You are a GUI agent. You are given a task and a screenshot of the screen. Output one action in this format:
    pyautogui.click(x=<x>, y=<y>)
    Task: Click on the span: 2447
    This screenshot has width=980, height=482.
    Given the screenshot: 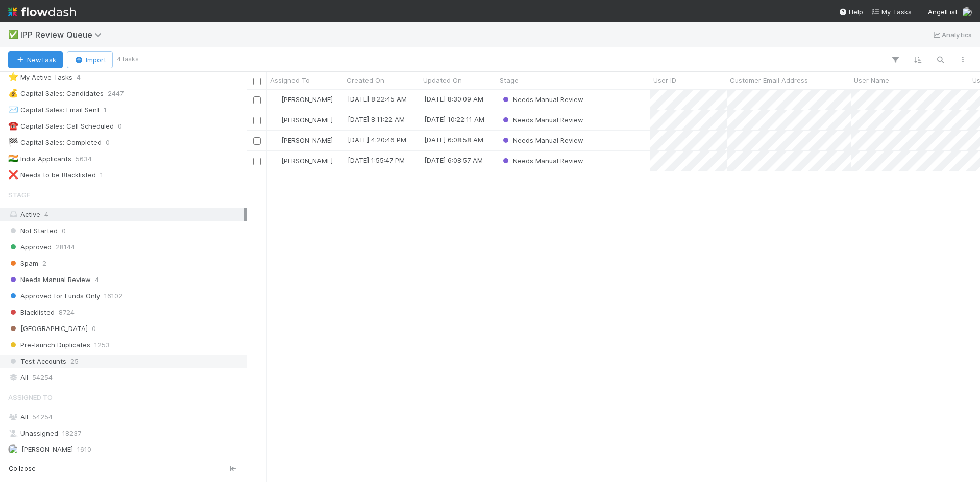 What is the action you would take?
    pyautogui.click(x=115, y=94)
    